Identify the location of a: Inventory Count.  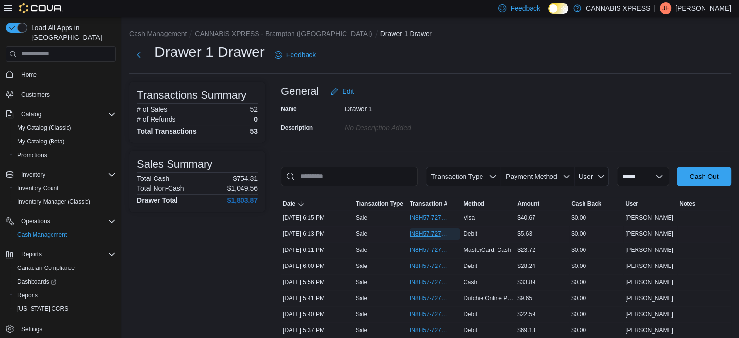
(38, 188).